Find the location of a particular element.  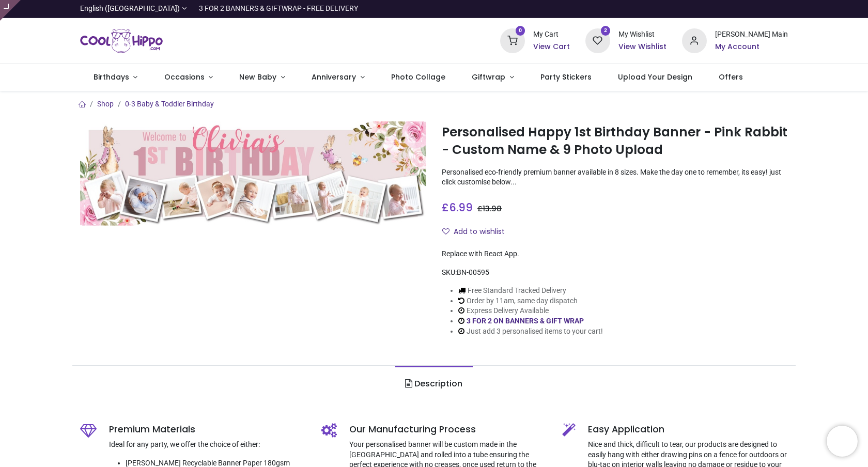

a: Giftwrap is located at coordinates (493, 77).